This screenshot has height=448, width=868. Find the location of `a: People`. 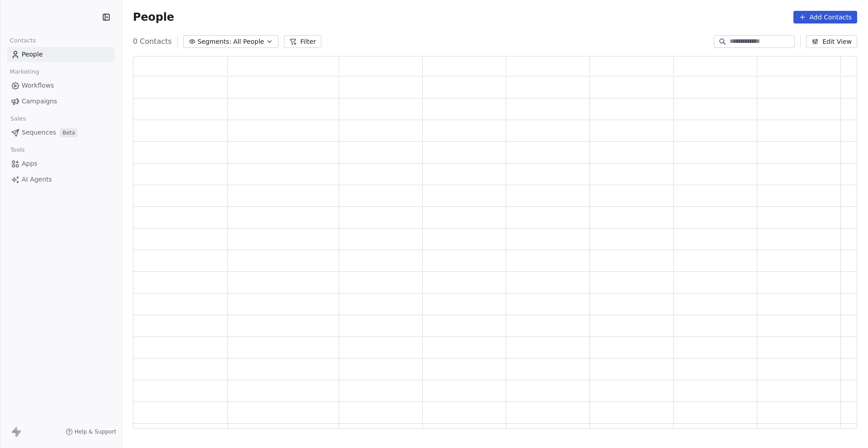

a: People is located at coordinates (61, 54).